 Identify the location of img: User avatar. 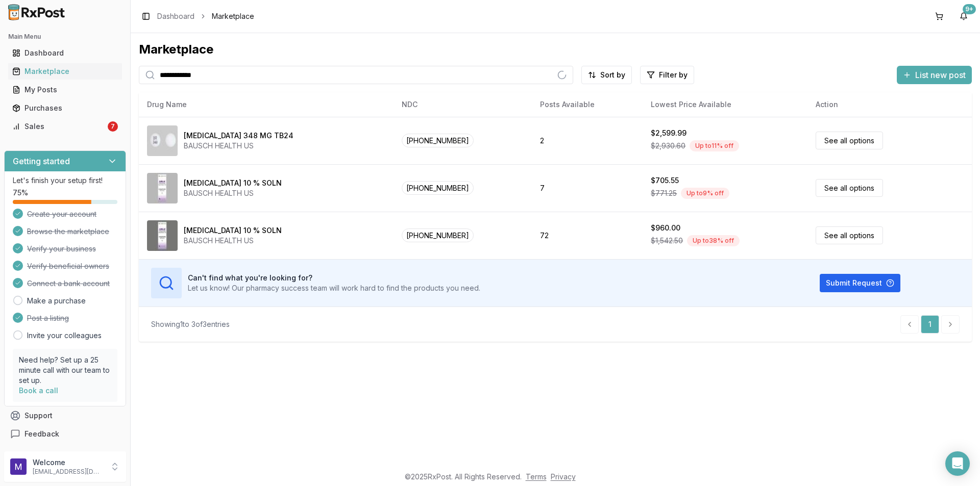
(18, 467).